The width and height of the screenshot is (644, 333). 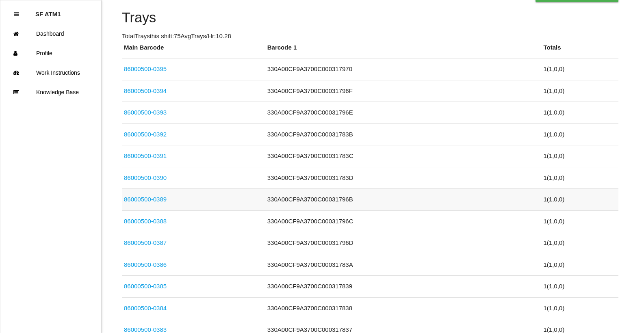 What do you see at coordinates (579, 51) in the screenshot?
I see `th: Totals` at bounding box center [579, 51].